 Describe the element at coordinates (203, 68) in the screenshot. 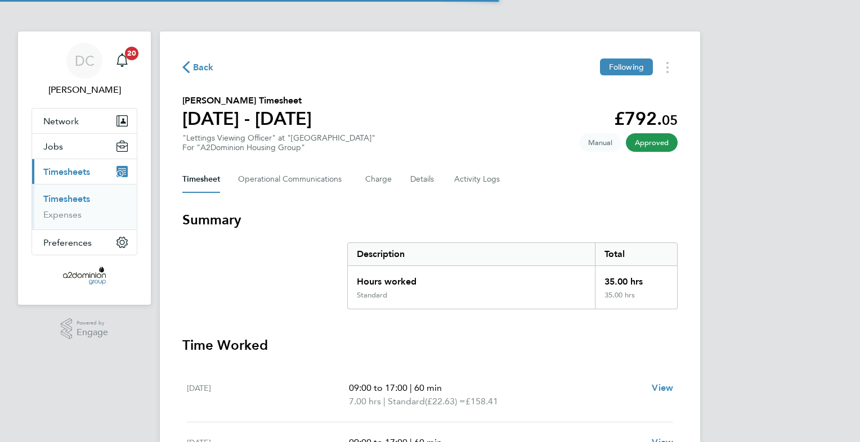

I see `span: Back` at that location.